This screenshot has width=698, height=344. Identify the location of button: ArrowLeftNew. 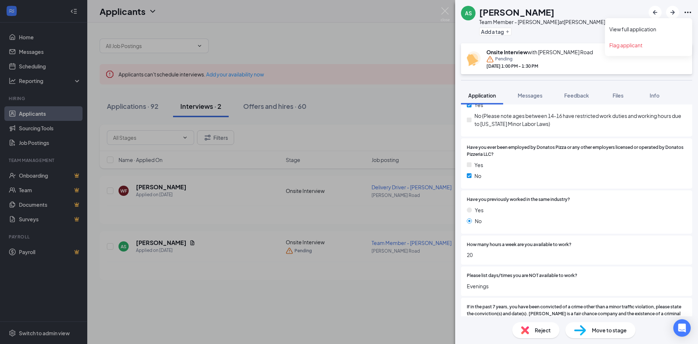
(656, 12).